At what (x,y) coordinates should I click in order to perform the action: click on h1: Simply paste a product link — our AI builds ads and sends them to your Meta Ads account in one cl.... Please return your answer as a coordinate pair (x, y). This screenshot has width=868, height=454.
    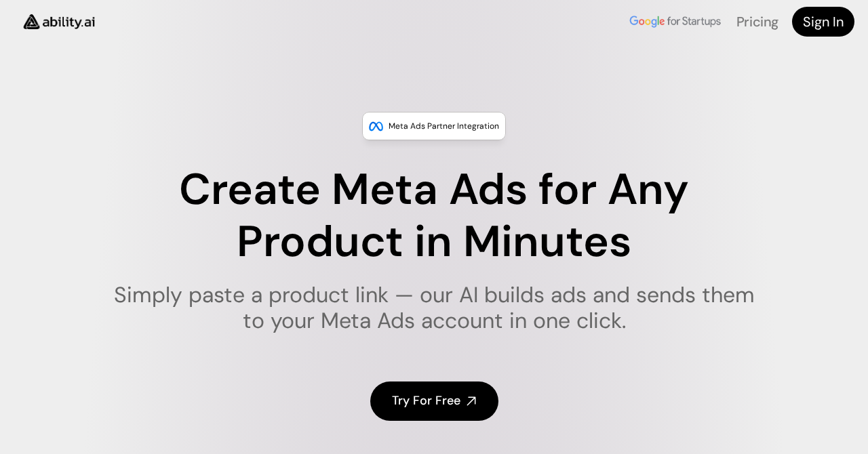
    Looking at the image, I should click on (434, 308).